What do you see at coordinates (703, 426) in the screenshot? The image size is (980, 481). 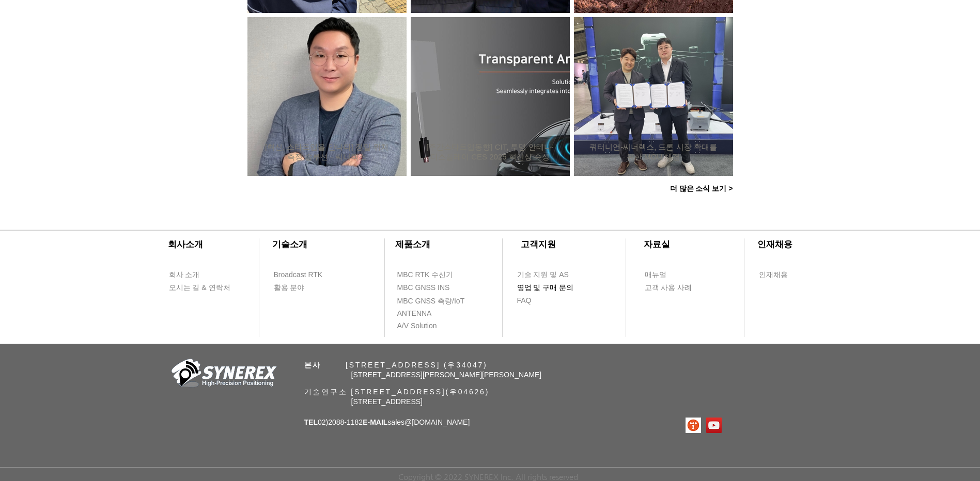 I see `ul: SNS 모음` at bounding box center [703, 426].